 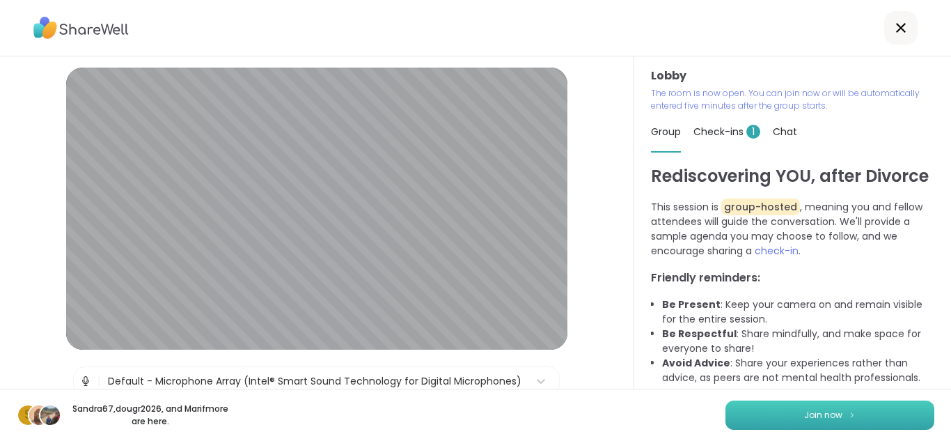 I want to click on b: Be Present, so click(x=691, y=304).